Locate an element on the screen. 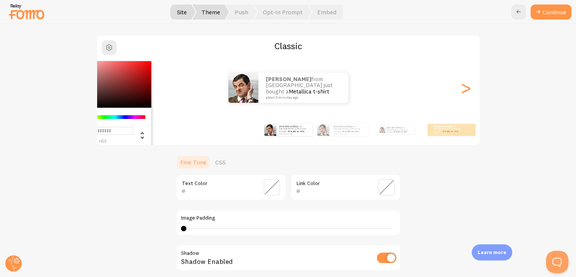  div: Change another color definition is located at coordinates (139, 135).